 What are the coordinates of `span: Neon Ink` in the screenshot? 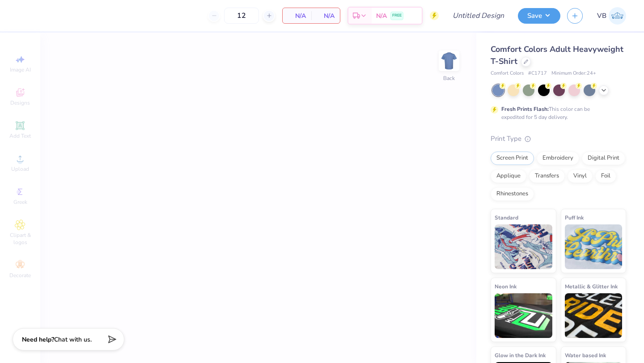 It's located at (505, 286).